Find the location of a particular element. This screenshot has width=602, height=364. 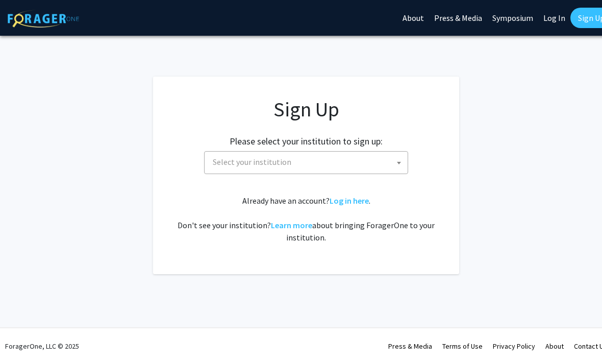

div: ForagerOne, LLC © 2025 is located at coordinates (42, 346).